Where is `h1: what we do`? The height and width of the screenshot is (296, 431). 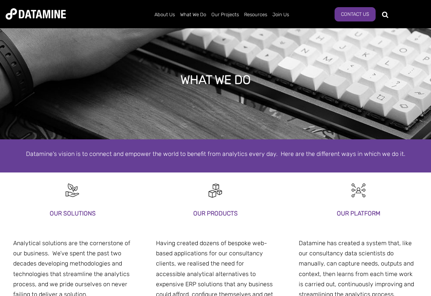
h1: what we do is located at coordinates (215, 80).